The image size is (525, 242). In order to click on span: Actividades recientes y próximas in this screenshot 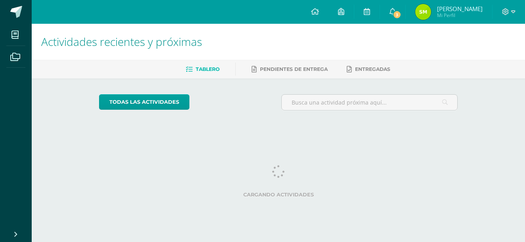, I will do `click(122, 42)`.